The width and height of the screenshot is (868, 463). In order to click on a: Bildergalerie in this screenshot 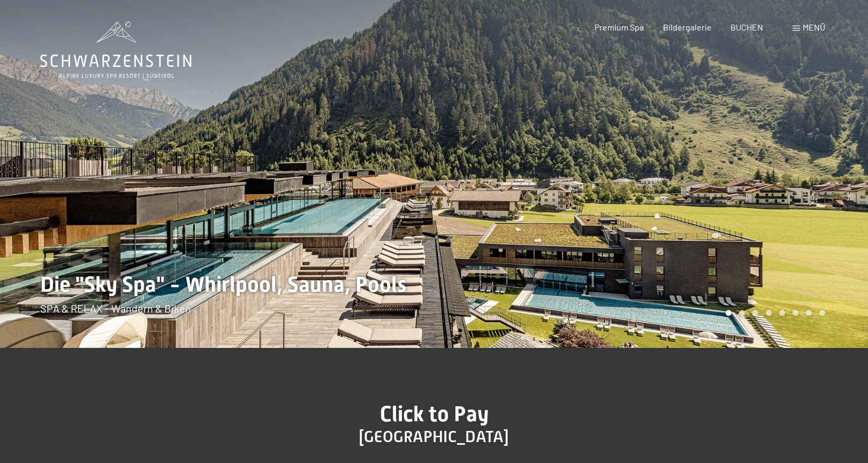, I will do `click(687, 27)`.